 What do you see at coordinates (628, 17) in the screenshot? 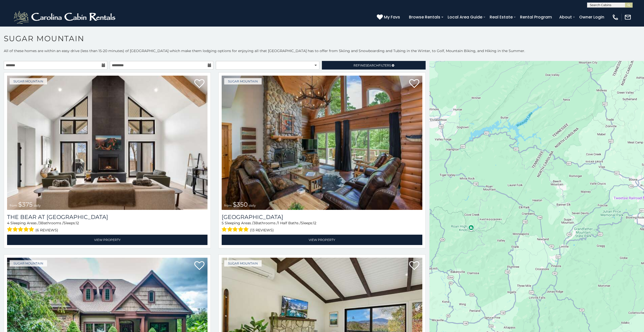
I see `img: mail-regular-white.png` at bounding box center [628, 17].